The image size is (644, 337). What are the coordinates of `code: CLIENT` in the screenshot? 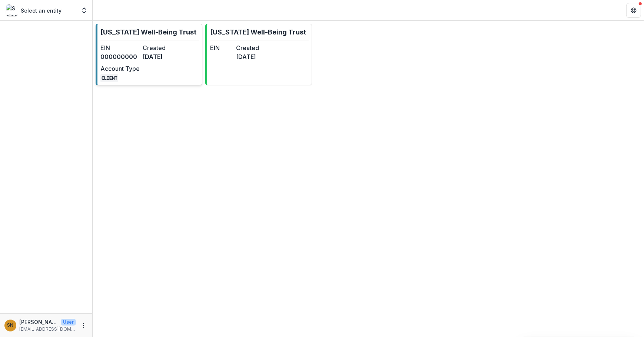 It's located at (109, 78).